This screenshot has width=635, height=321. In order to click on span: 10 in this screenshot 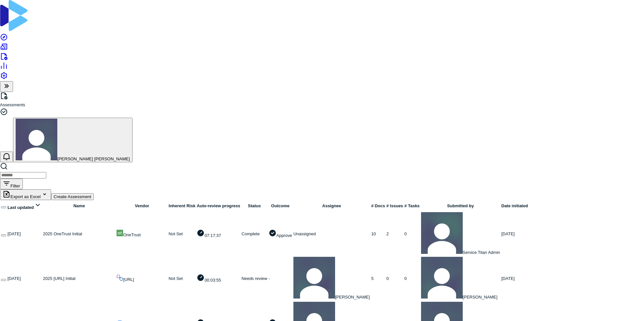, I will do `click(374, 234)`.